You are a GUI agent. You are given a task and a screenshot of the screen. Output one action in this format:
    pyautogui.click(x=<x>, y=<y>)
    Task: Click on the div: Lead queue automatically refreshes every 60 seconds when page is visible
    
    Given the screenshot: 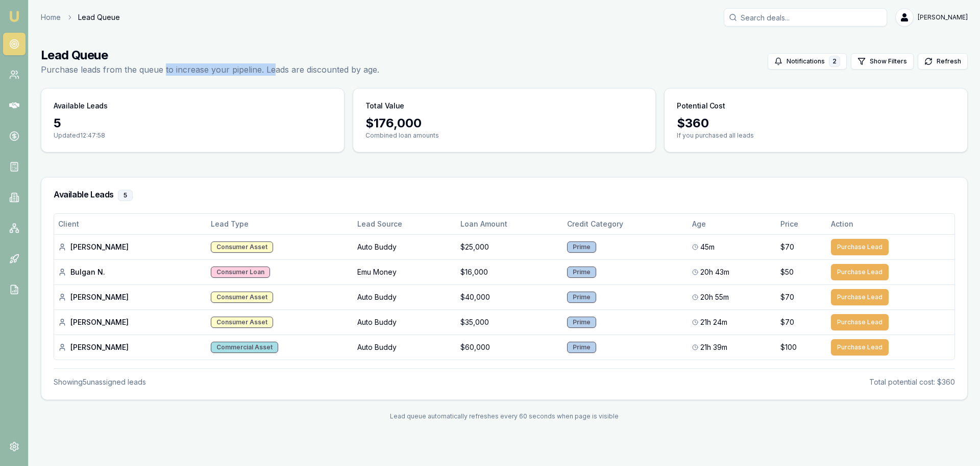 What is the action you would take?
    pyautogui.click(x=505, y=416)
    